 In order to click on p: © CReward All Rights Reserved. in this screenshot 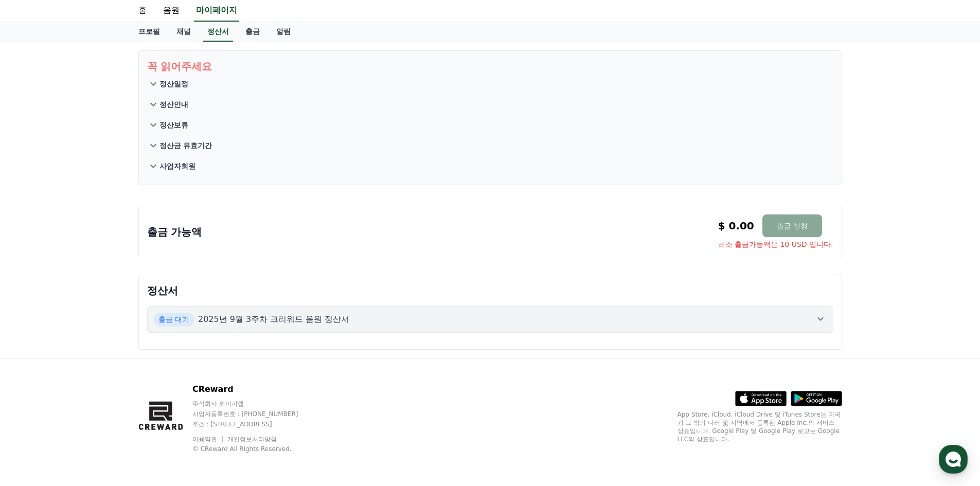, I will do `click(255, 449)`.